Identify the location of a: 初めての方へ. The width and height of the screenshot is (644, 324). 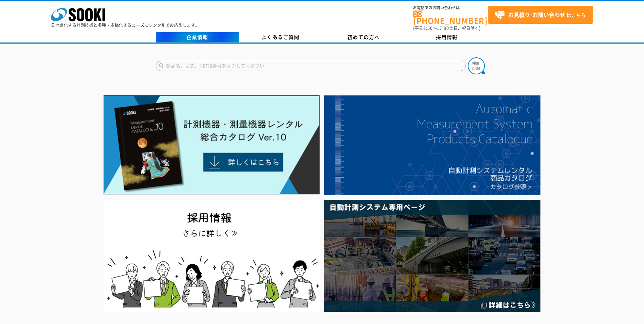
(363, 37).